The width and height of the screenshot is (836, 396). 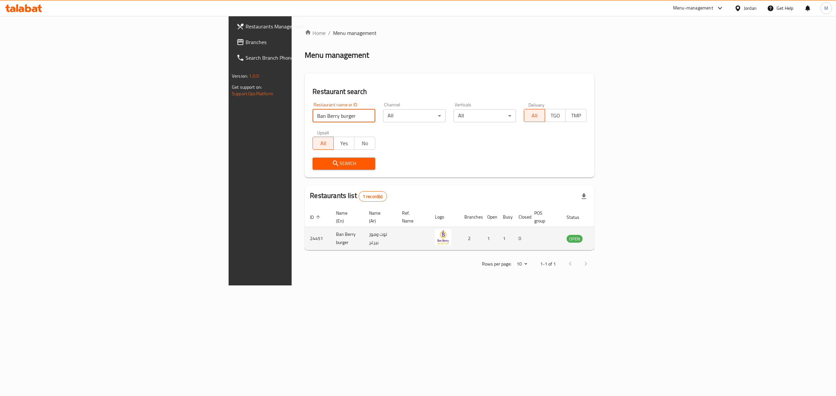 What do you see at coordinates (750, 8) in the screenshot?
I see `div: Jordan` at bounding box center [750, 8].